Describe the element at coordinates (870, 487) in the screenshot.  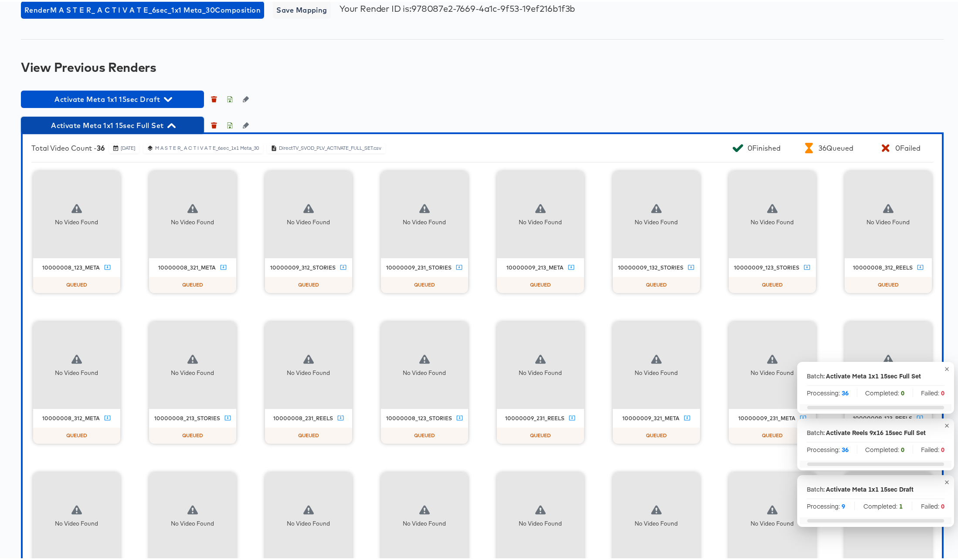
I see `div: Activate Meta 1x1 15sec Draft` at that location.